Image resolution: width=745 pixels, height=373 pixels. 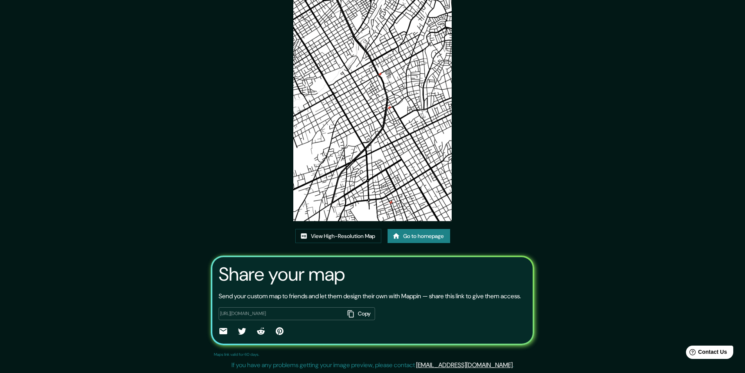 I want to click on p: If you have any problems getting your image preview, please contact ., so click(x=373, y=365).